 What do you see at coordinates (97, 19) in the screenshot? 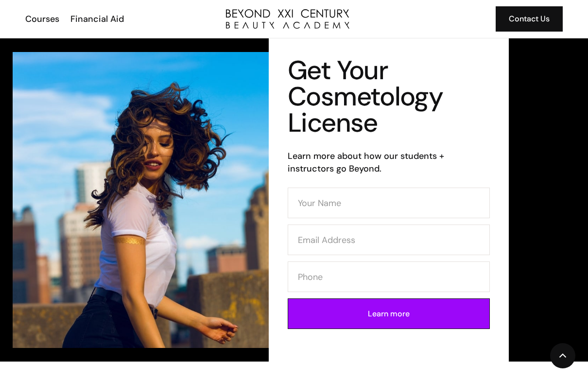
I see `a: Financial Aid` at bounding box center [97, 19].